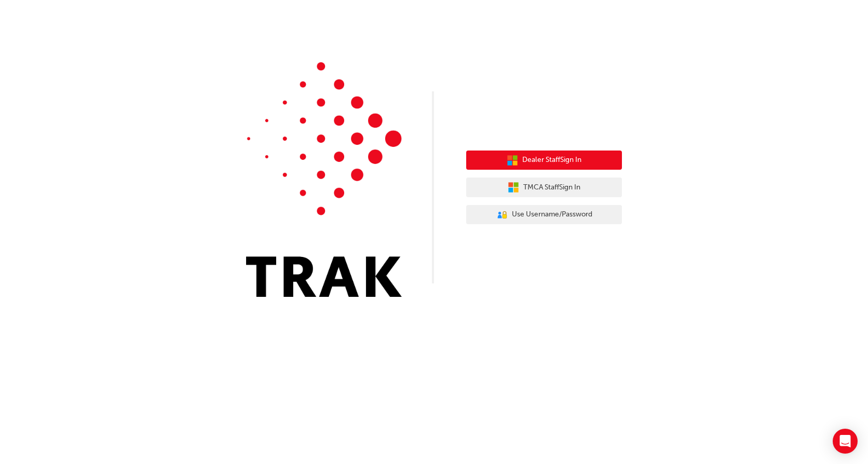 The width and height of the screenshot is (868, 464). Describe the element at coordinates (846, 441) in the screenshot. I see `div: Open Intercom Messenger` at that location.